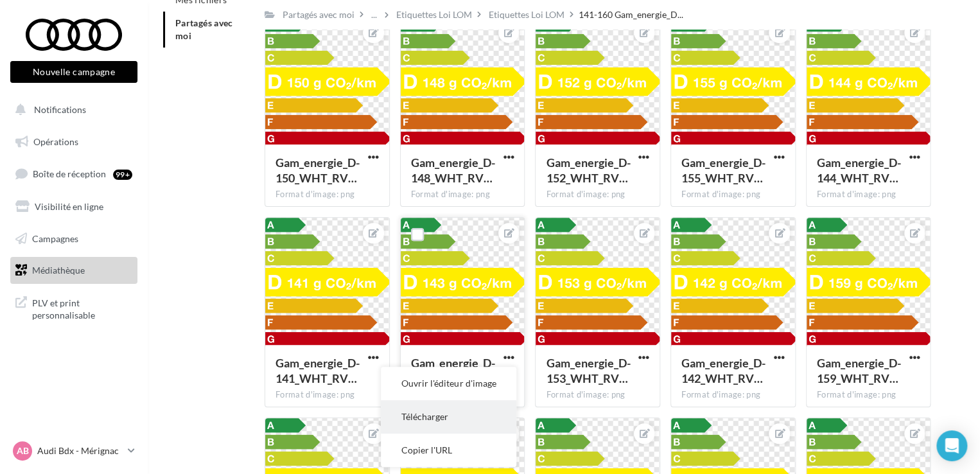  What do you see at coordinates (587, 370) in the screenshot?
I see `span: Gam_energie_D-153_WHT_RVB_PNG_1080PX` at bounding box center [587, 370].